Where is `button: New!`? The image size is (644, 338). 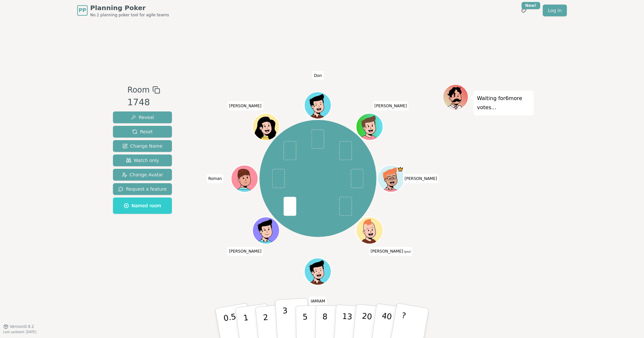 button: New! is located at coordinates (524, 10).